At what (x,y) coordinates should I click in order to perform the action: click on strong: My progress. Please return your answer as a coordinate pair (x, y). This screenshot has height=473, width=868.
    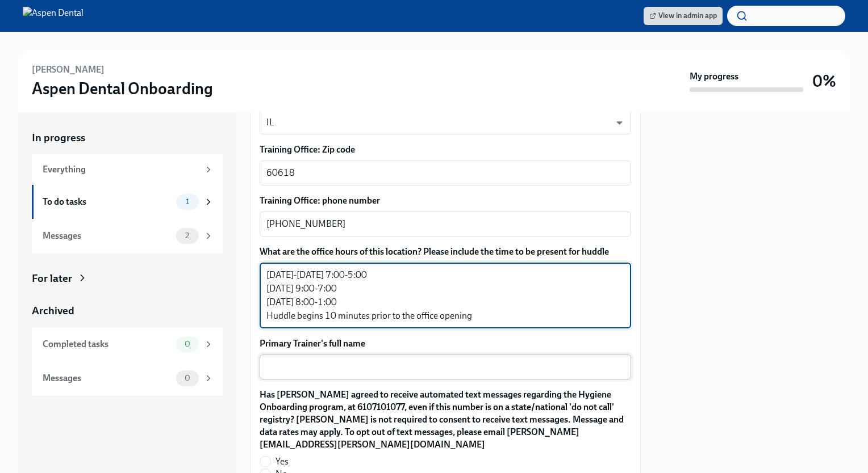
    Looking at the image, I should click on (714, 77).